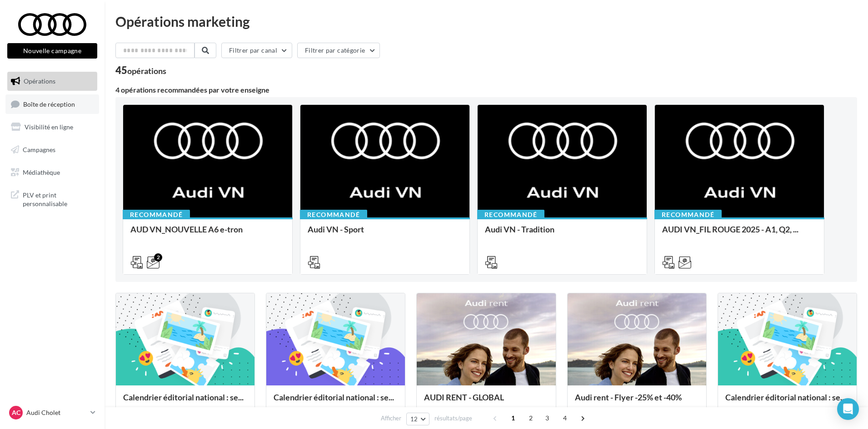 This screenshot has height=429, width=868. I want to click on div: 45, so click(141, 70).